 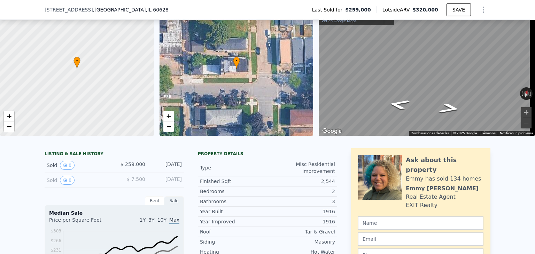 I want to click on div: Rent, so click(x=155, y=201).